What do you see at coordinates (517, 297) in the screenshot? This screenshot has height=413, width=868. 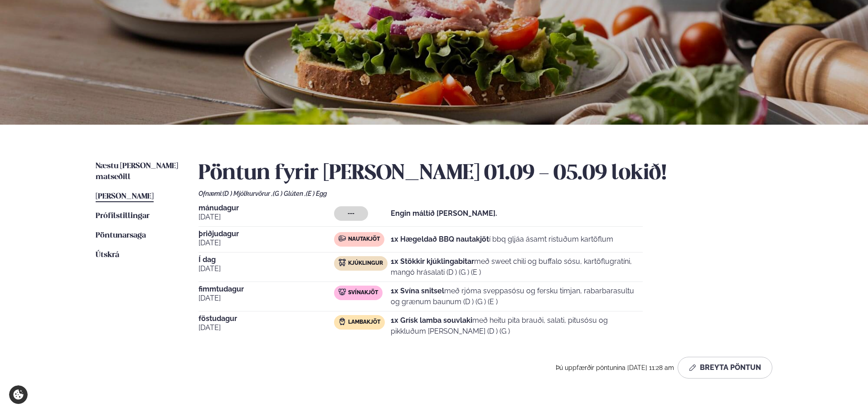 I see `p: með rjóma sveppasósu og fersku timjan, rabarbarasultu og grænum baunum (D ) (G ) (E )` at bounding box center [517, 297].